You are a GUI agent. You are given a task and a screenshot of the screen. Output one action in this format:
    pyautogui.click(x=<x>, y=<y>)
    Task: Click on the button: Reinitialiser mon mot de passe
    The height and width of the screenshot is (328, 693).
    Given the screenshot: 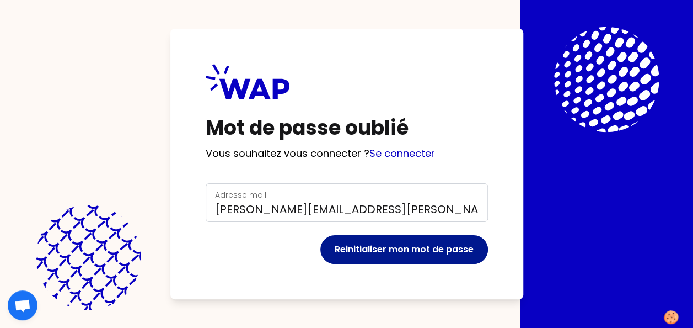 What is the action you would take?
    pyautogui.click(x=404, y=249)
    